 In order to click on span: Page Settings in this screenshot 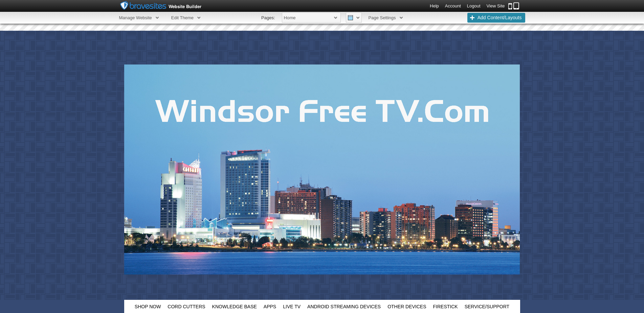, I will do `click(386, 17)`.